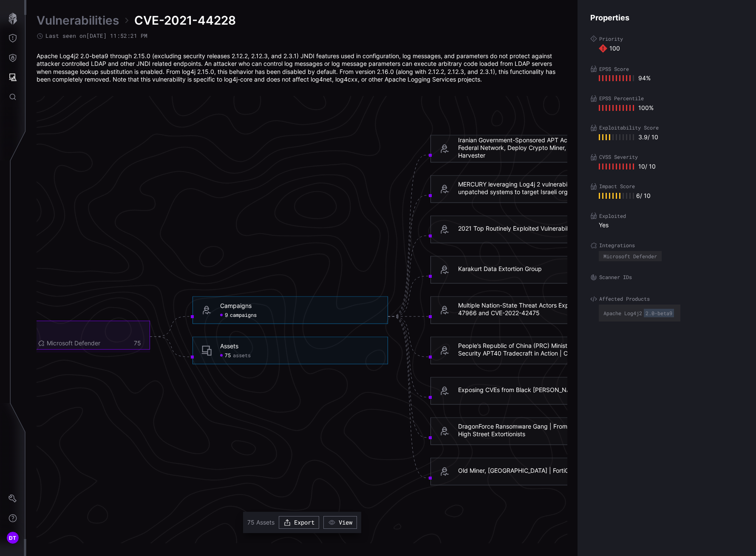 This screenshot has height=556, width=756. I want to click on span: Microsoft Defender, so click(74, 343).